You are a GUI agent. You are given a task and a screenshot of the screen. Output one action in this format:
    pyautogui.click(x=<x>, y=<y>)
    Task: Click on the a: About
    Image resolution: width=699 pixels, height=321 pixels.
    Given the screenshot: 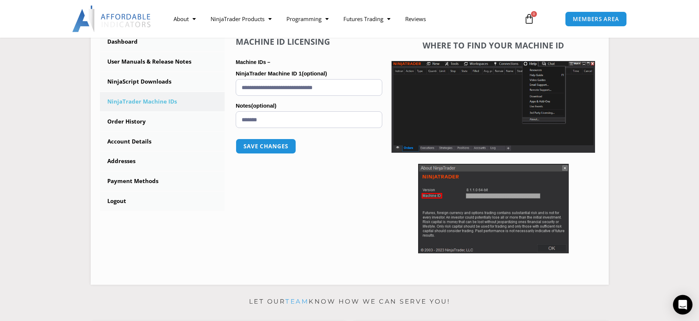 What is the action you would take?
    pyautogui.click(x=185, y=19)
    